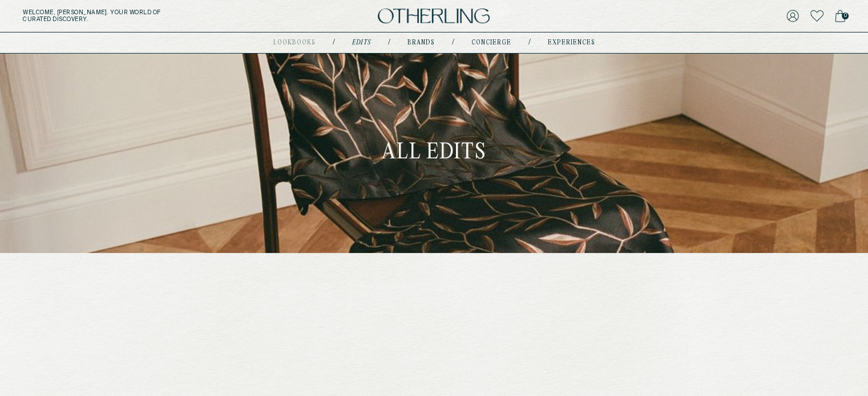  Describe the element at coordinates (294, 42) in the screenshot. I see `a: lookbooks` at that location.